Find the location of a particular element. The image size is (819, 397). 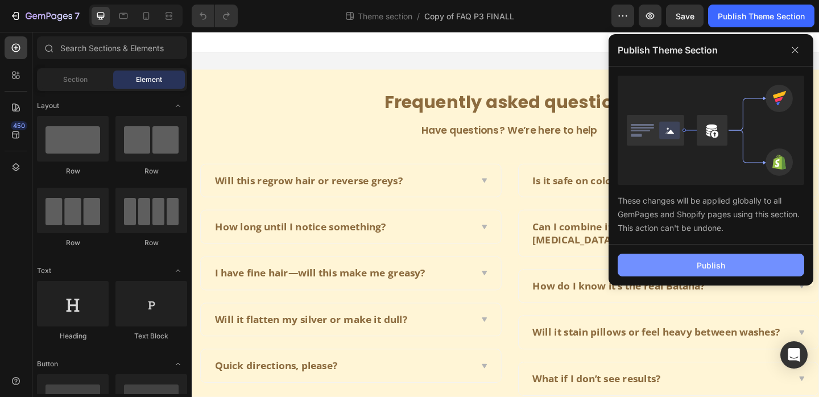

span: Save is located at coordinates (685, 16).